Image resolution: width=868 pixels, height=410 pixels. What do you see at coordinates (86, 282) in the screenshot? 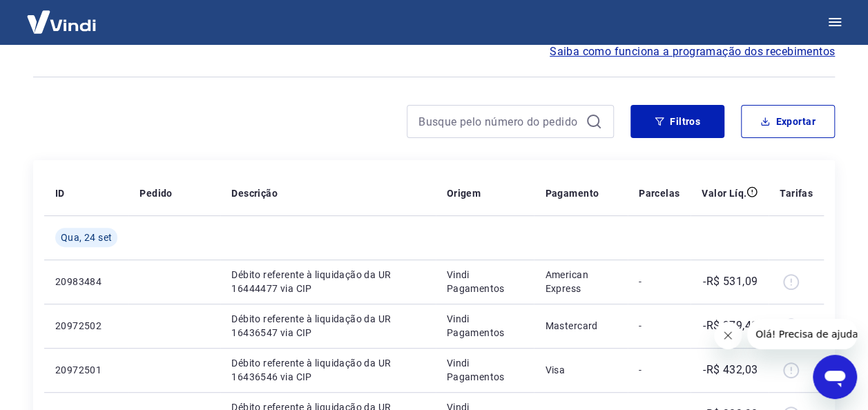
I see `p: 20983484` at bounding box center [86, 282].